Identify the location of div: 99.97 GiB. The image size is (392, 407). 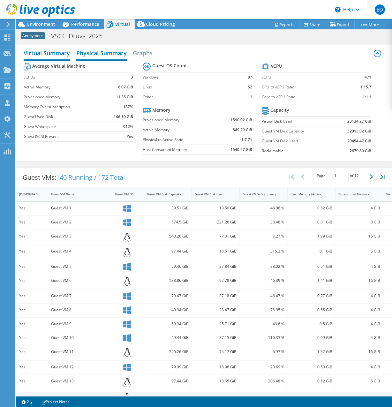
(215, 396).